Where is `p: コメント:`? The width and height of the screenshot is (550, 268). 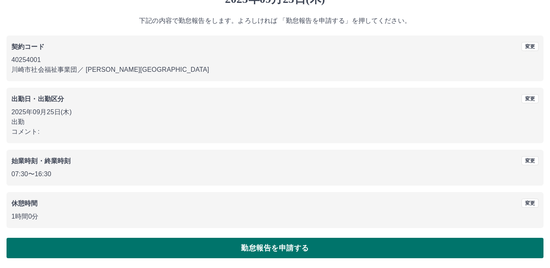 p: コメント: is located at coordinates (275, 132).